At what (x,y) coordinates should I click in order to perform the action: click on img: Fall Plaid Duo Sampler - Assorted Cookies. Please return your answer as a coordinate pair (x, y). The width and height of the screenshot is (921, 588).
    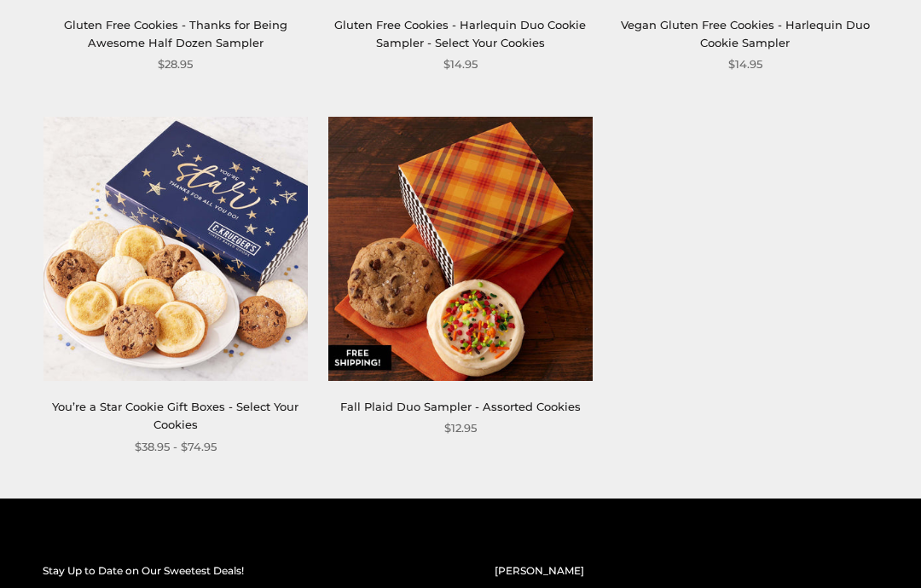
    Looking at the image, I should click on (460, 250).